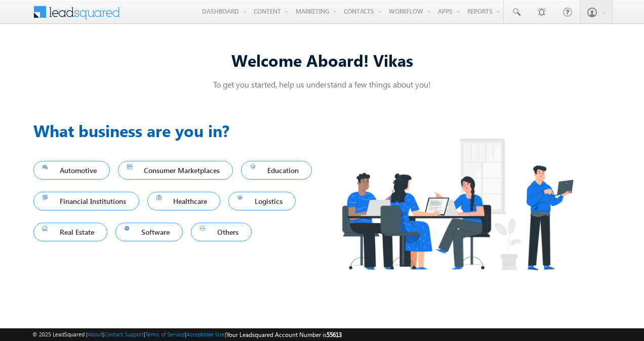  I want to click on span: Automotive, so click(71, 170).